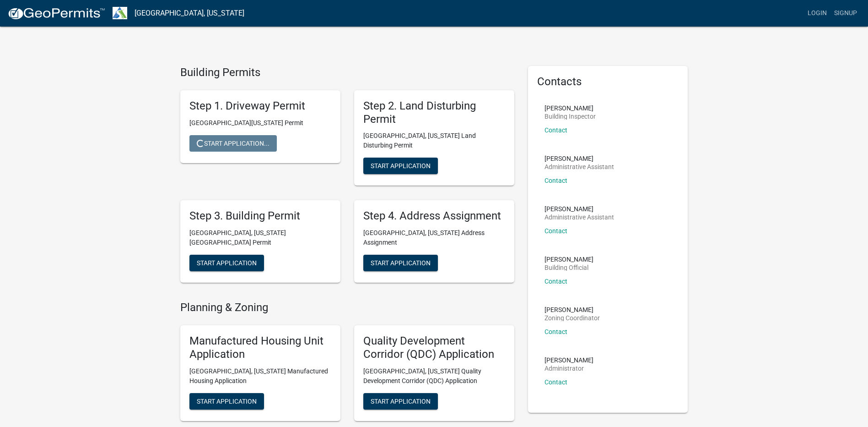  What do you see at coordinates (569, 368) in the screenshot?
I see `p: Administrator` at bounding box center [569, 368].